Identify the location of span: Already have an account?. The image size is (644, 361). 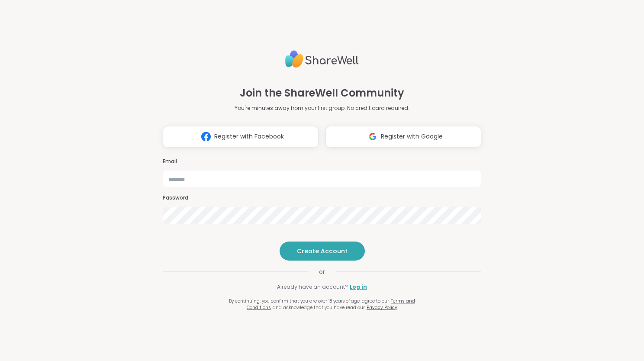
(313, 287).